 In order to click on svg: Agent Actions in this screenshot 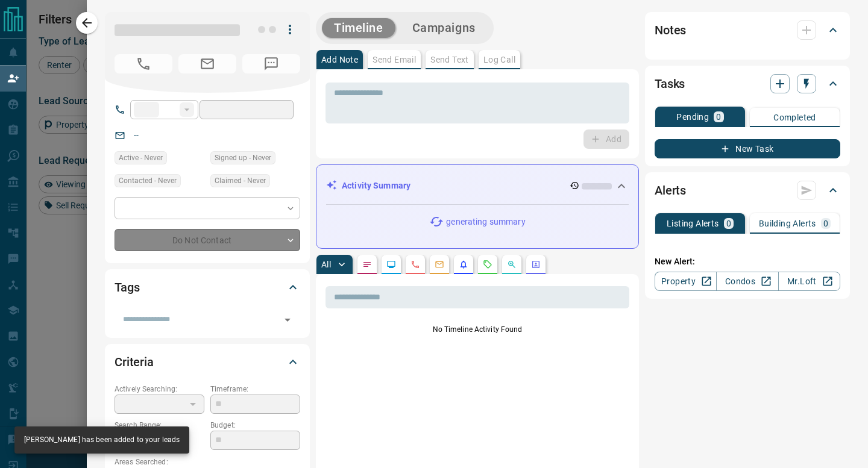, I will do `click(536, 265)`.